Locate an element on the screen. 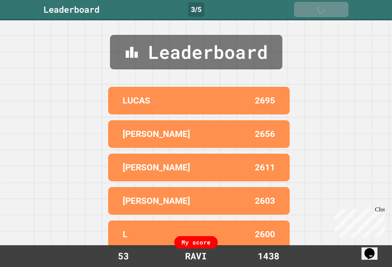  p: 2695 is located at coordinates (265, 100).